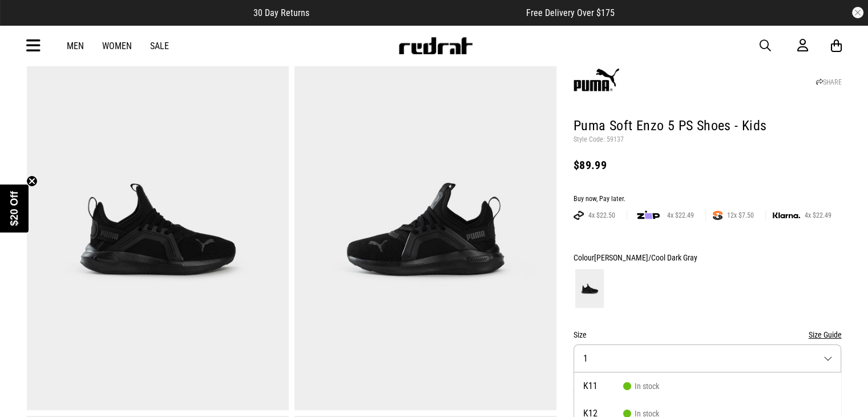 This screenshot has width=868, height=417. I want to click on span: $20 Off, so click(14, 208).